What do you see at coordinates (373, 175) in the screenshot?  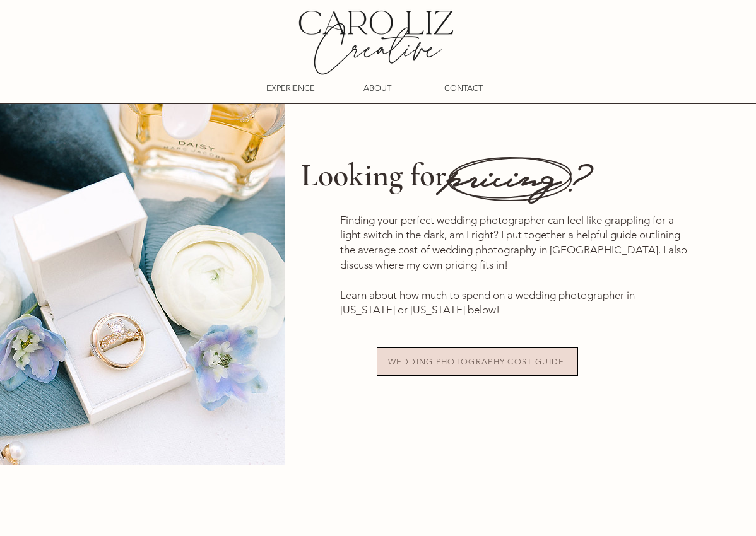 I see `span: Looking for` at bounding box center [373, 175].